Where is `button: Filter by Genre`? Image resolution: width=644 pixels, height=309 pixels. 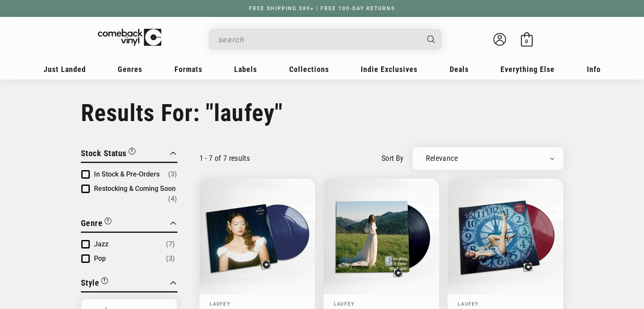 button: Filter by Genre is located at coordinates (96, 224).